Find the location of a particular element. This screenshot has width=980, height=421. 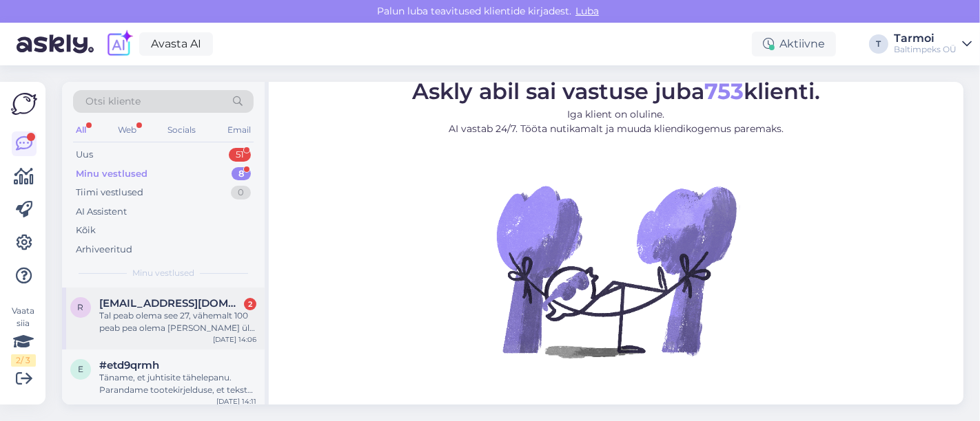

span: Minu vestlused is located at coordinates (163, 273).